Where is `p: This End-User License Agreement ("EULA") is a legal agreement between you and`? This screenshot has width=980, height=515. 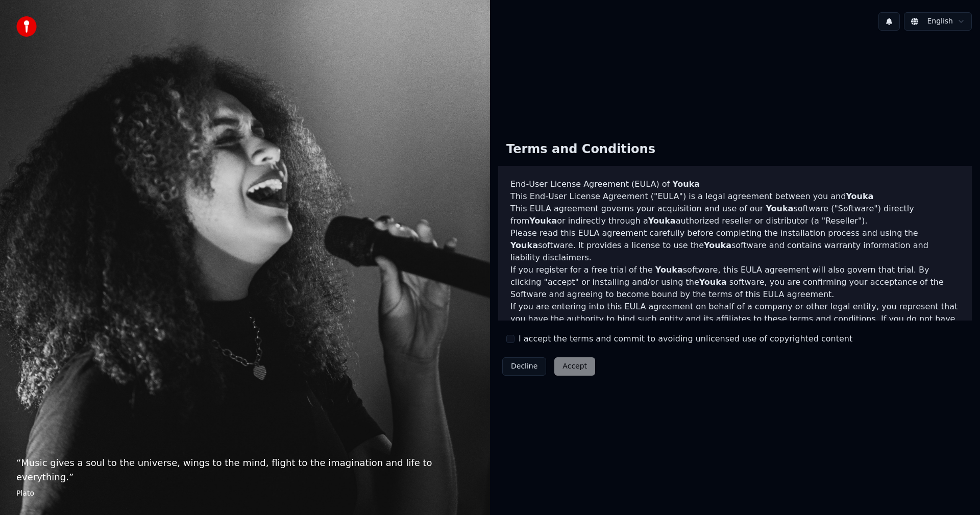
p: This End-User License Agreement ("EULA") is a legal agreement between you and is located at coordinates (735, 196).